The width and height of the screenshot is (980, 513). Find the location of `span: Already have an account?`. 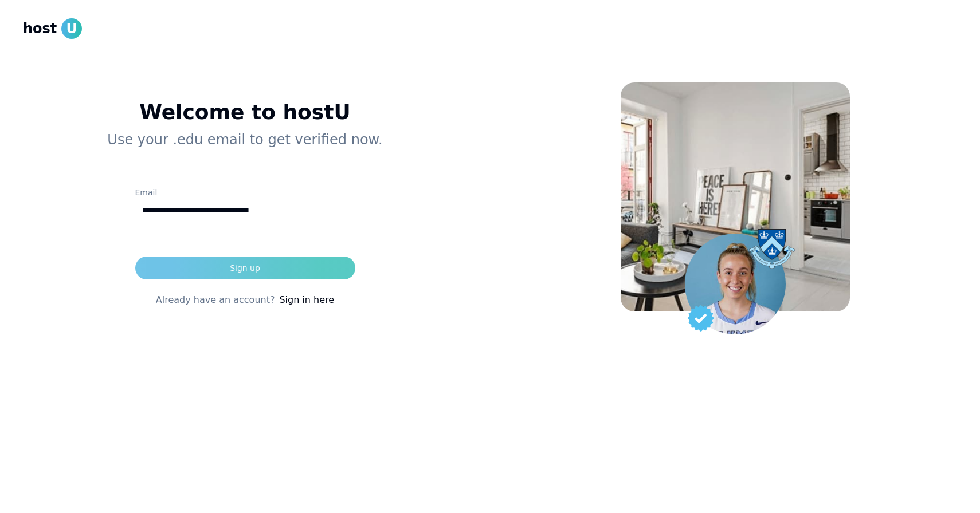

span: Already have an account? is located at coordinates (215, 301).